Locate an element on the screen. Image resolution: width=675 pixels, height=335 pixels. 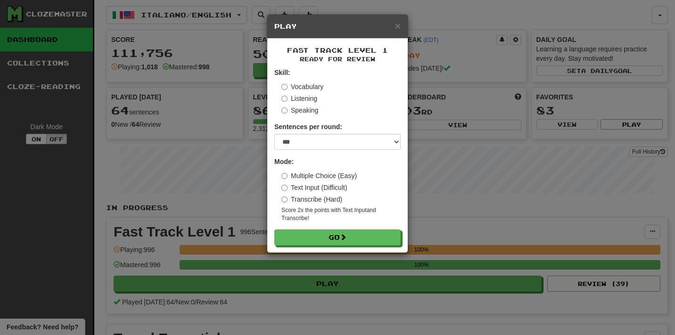
input: Text Input (Difficult) is located at coordinates (284, 188).